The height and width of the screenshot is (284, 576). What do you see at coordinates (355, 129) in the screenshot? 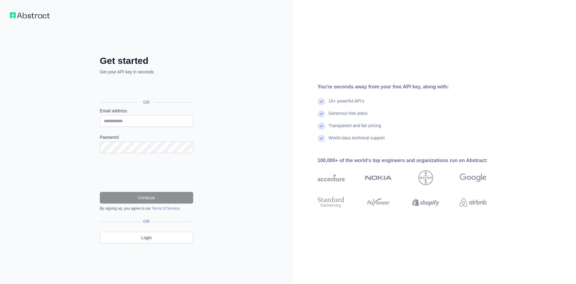
I see `div: Transparent and fair pricing` at bounding box center [355, 129].